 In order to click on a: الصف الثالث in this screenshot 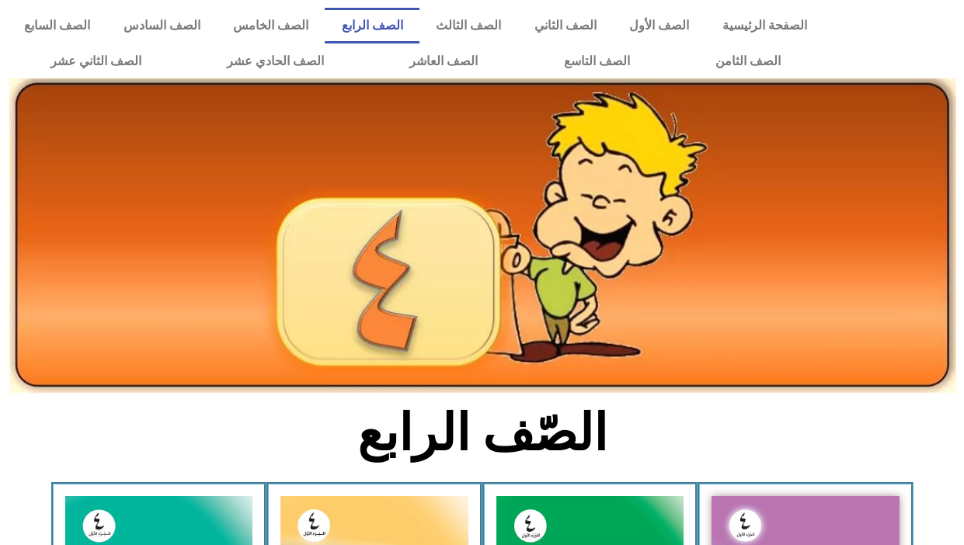, I will do `click(468, 26)`.